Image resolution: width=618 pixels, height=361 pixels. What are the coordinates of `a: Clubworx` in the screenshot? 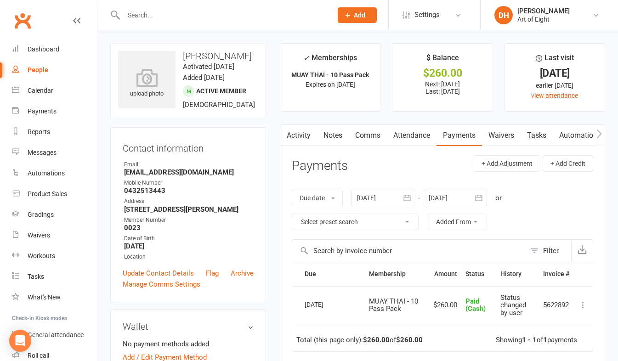 It's located at (23, 21).